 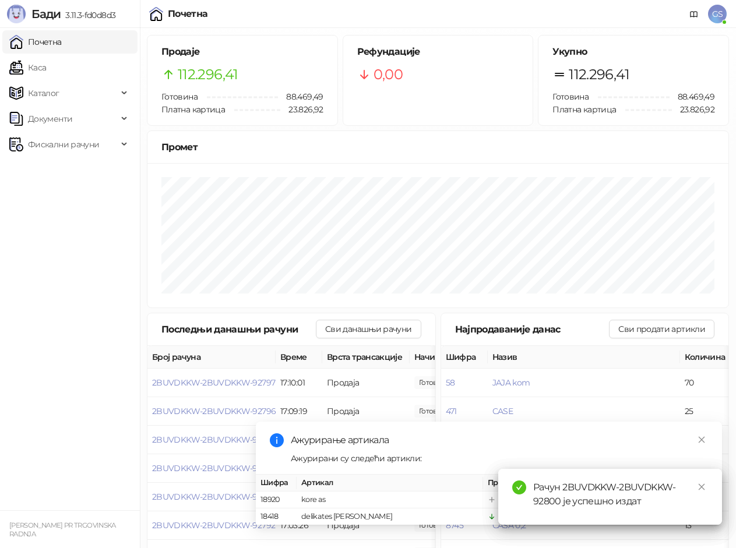 What do you see at coordinates (214, 469) in the screenshot?
I see `button: 2BUVDKKW-2BUVDKKW-92794` at bounding box center [214, 469].